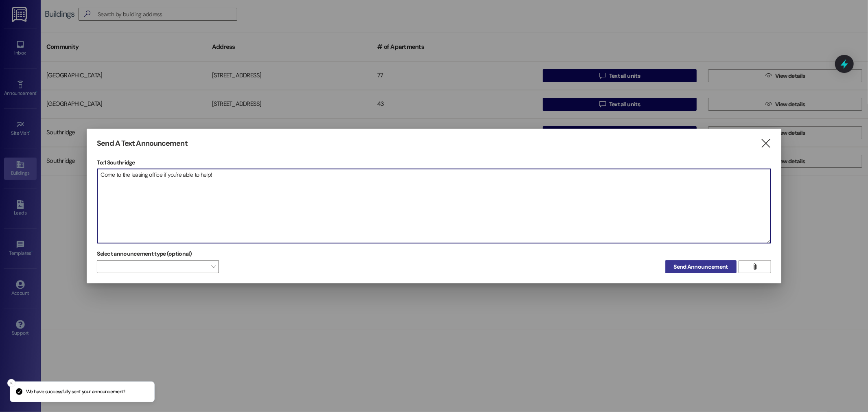 The image size is (868, 412). What do you see at coordinates (76, 392) in the screenshot?
I see `p: We have successfully sent your announcement!` at bounding box center [76, 392].